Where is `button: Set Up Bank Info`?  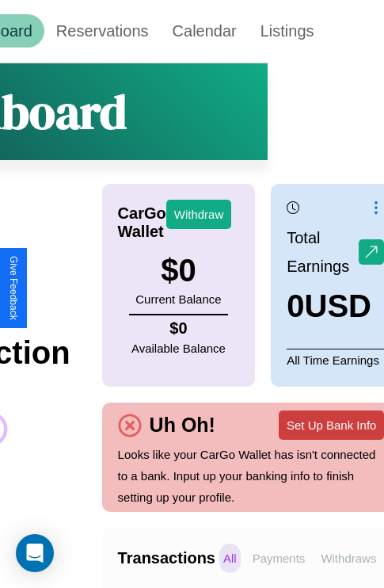 button: Set Up Bank Info is located at coordinates (331, 425).